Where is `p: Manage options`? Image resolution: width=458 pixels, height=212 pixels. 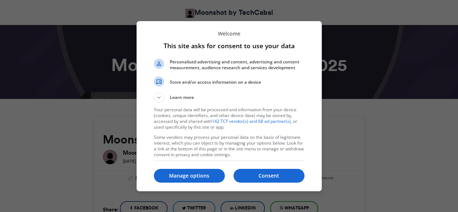 p: Manage options is located at coordinates (189, 175).